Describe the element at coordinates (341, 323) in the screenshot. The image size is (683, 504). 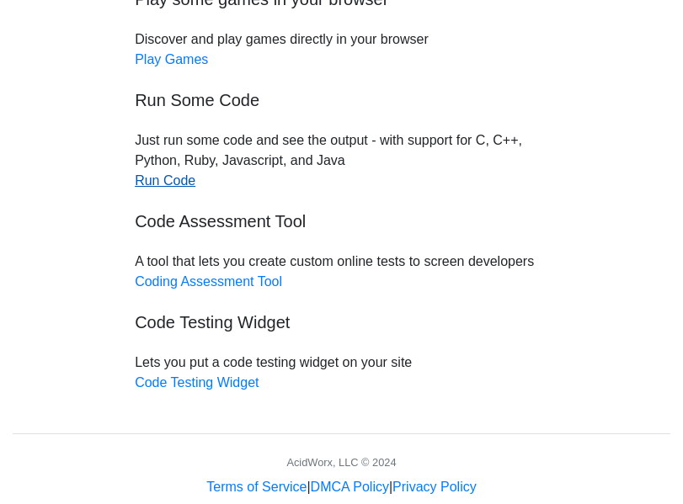
I see `h5: Code Testing Widget` at that location.